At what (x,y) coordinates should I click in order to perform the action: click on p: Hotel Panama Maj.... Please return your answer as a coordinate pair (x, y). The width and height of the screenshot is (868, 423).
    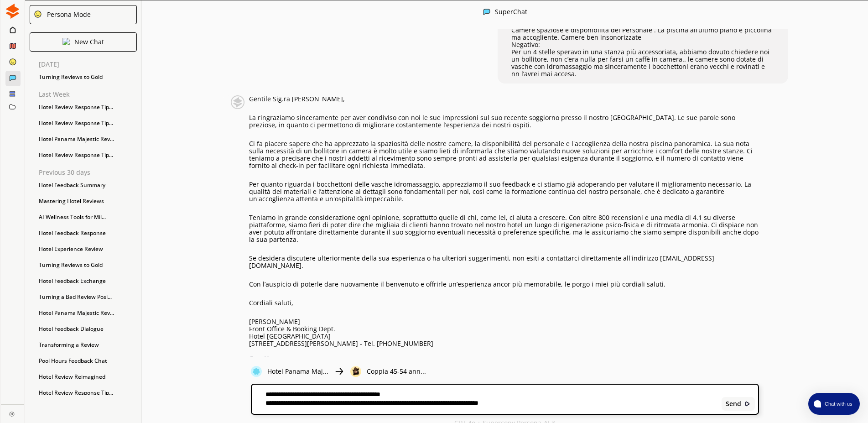
    Looking at the image, I should click on (298, 372).